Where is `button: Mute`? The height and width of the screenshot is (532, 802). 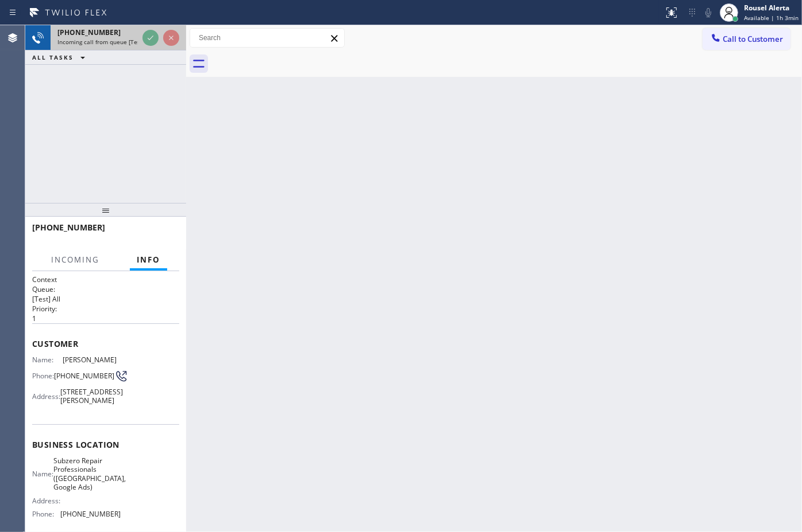 button: Mute is located at coordinates (708, 12).